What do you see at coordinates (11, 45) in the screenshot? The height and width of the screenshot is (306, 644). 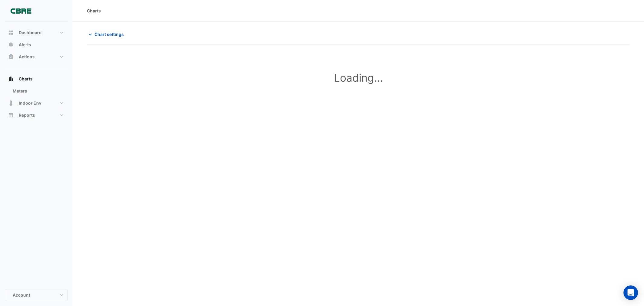 I see `app-icon: Alerts` at bounding box center [11, 45].